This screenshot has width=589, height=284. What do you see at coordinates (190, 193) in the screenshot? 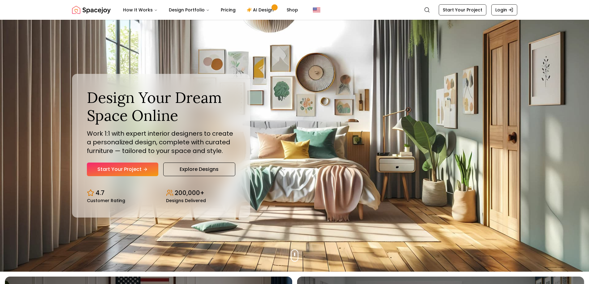
I see `p: 200,000+` at bounding box center [190, 193].